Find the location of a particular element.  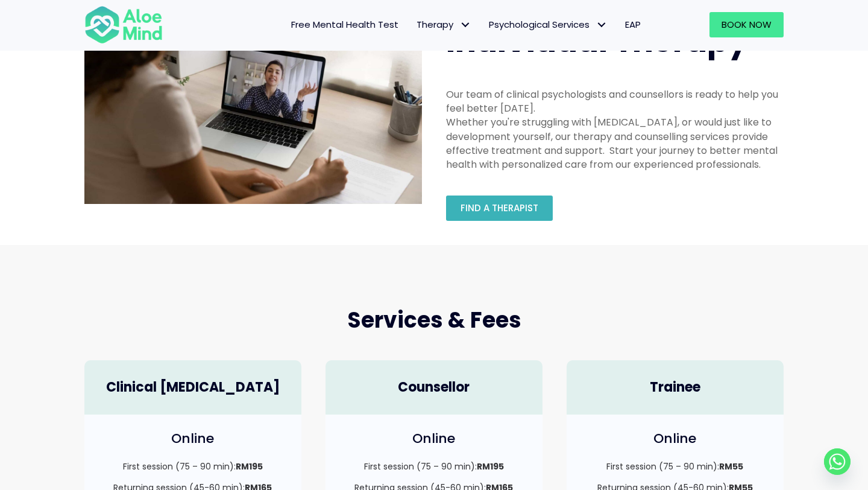

span: Psychological Services: submenu is located at coordinates (601, 25).